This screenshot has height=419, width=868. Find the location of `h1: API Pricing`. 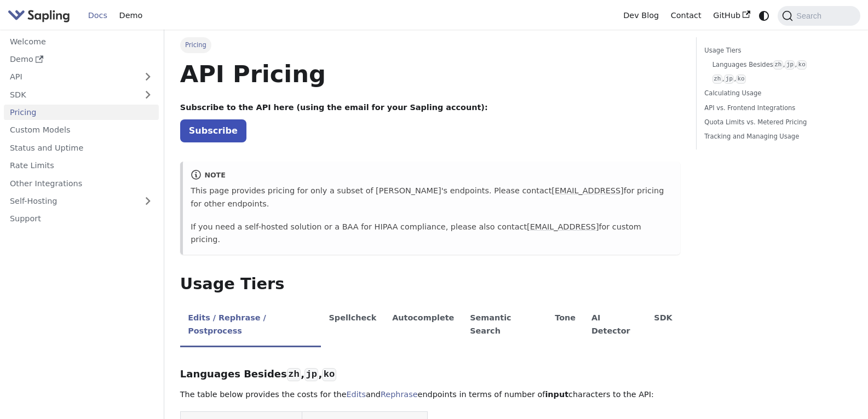

h1: API Pricing is located at coordinates (430, 74).